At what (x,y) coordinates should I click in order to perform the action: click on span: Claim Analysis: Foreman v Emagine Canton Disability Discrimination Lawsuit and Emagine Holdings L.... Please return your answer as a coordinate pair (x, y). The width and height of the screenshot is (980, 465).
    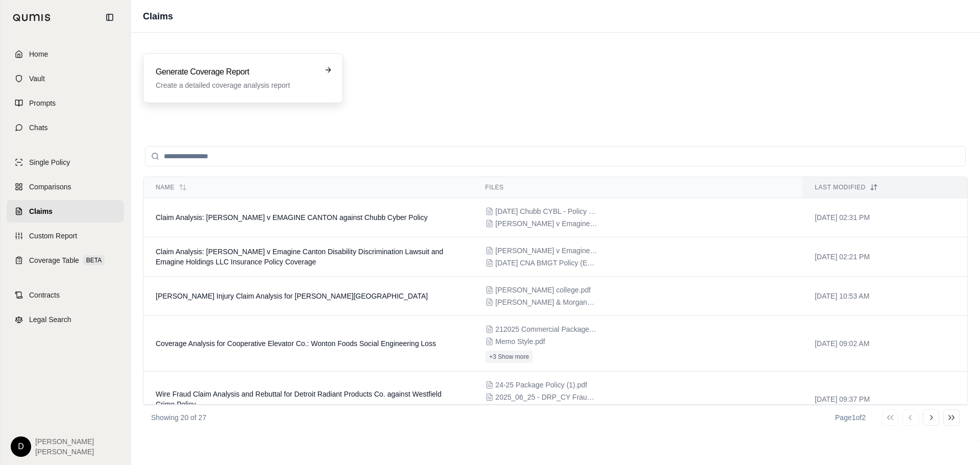
    Looking at the image, I should click on (299, 257).